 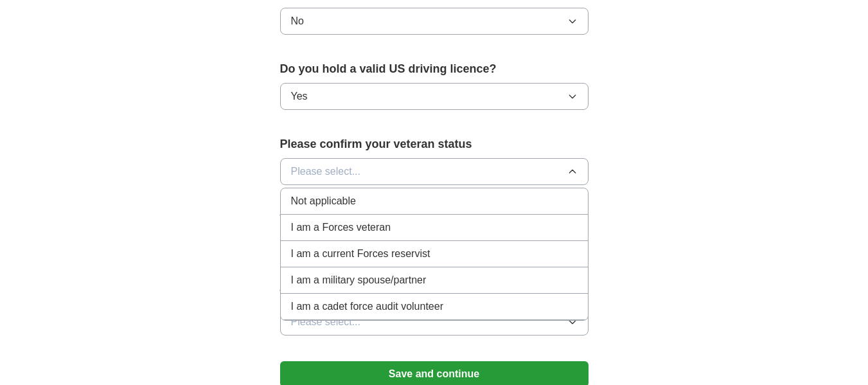 What do you see at coordinates (300, 96) in the screenshot?
I see `span: Yes` at bounding box center [300, 96].